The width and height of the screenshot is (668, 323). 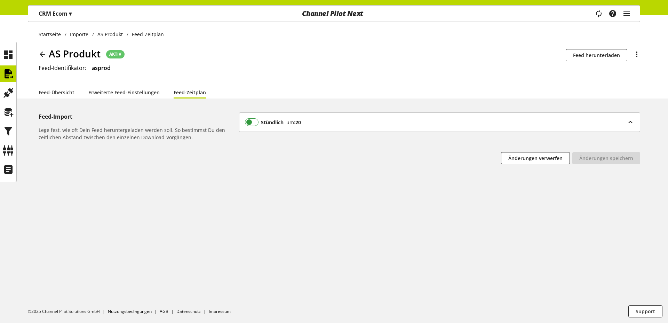 What do you see at coordinates (535, 158) in the screenshot?
I see `span: Änderungen verwerfen` at bounding box center [535, 158].